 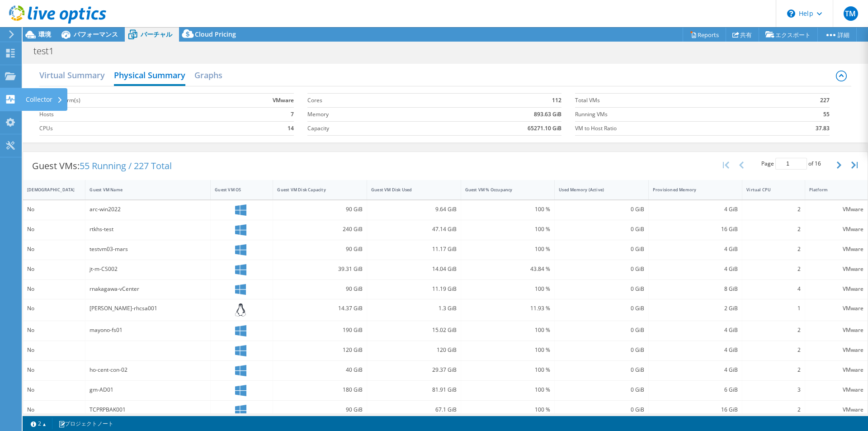 What do you see at coordinates (695, 308) in the screenshot?
I see `div: 2 GiB` at bounding box center [695, 308].